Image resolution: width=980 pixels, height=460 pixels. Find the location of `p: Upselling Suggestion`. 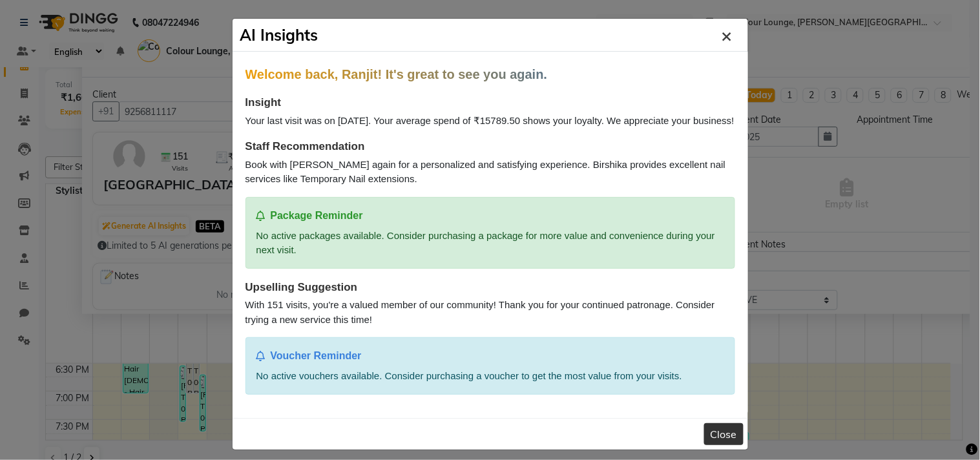

p: Upselling Suggestion is located at coordinates (490, 288).